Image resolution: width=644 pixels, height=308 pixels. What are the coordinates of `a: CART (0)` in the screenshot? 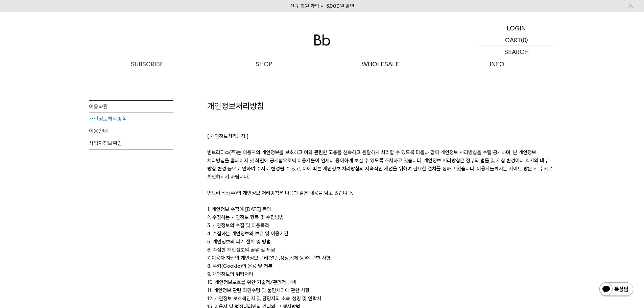 It's located at (516, 40).